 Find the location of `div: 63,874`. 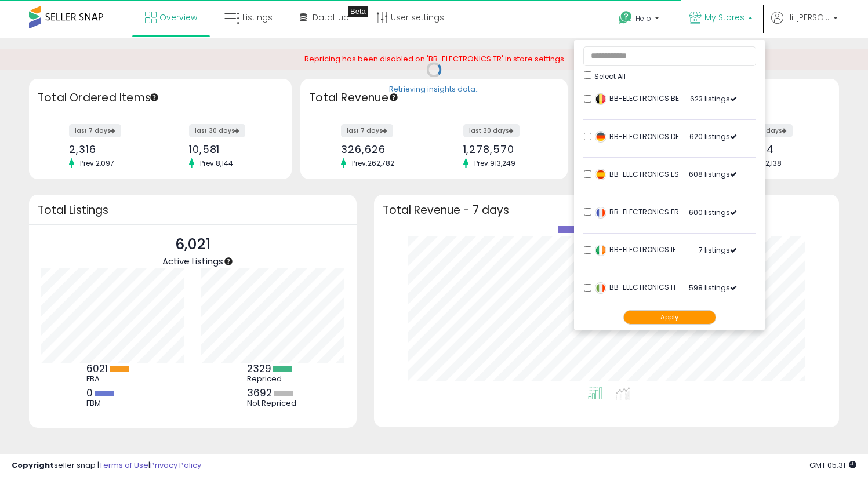

div: 63,874 is located at coordinates (777, 149).